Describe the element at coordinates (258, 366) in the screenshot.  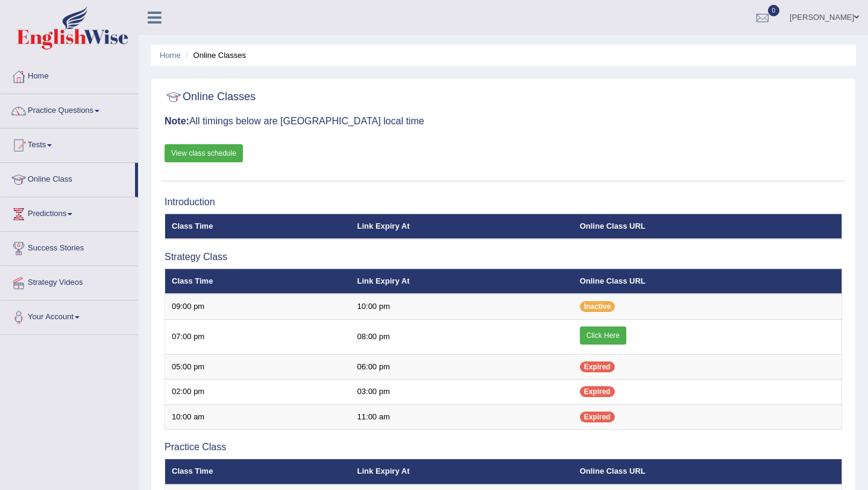
I see `td: 05:00 pm` at that location.